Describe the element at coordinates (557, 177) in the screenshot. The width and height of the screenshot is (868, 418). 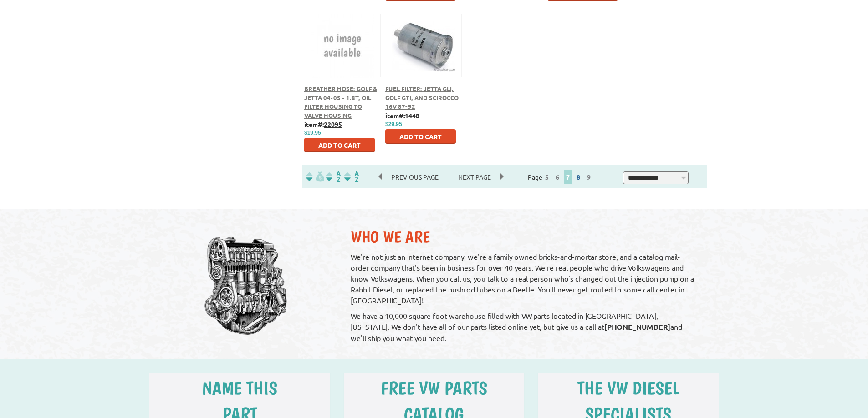
I see `a: 6` at that location.